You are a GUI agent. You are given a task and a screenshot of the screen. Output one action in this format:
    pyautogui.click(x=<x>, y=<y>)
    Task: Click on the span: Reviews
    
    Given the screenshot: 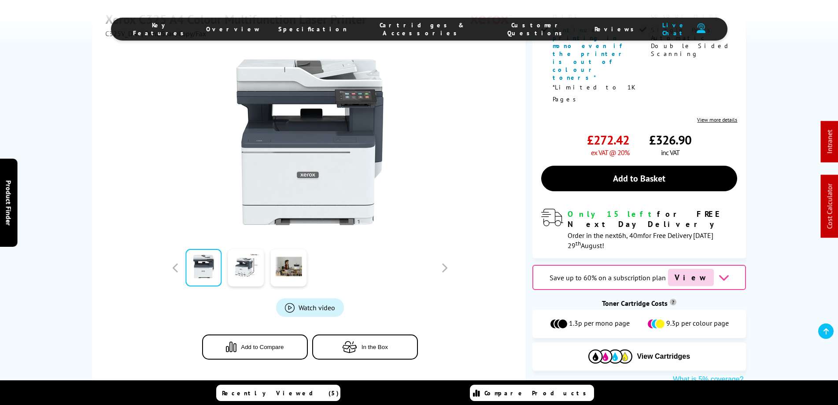 What is the action you would take?
    pyautogui.click(x=617, y=29)
    